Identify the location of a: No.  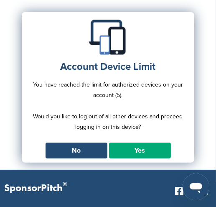
(76, 150).